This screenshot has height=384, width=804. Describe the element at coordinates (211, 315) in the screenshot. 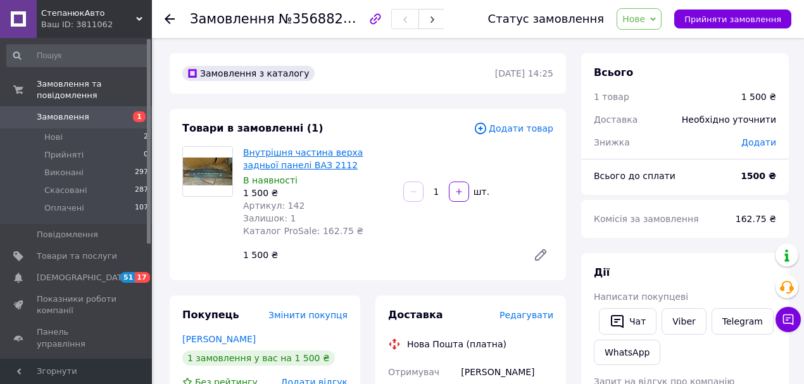

I see `span: Покупець` at that location.